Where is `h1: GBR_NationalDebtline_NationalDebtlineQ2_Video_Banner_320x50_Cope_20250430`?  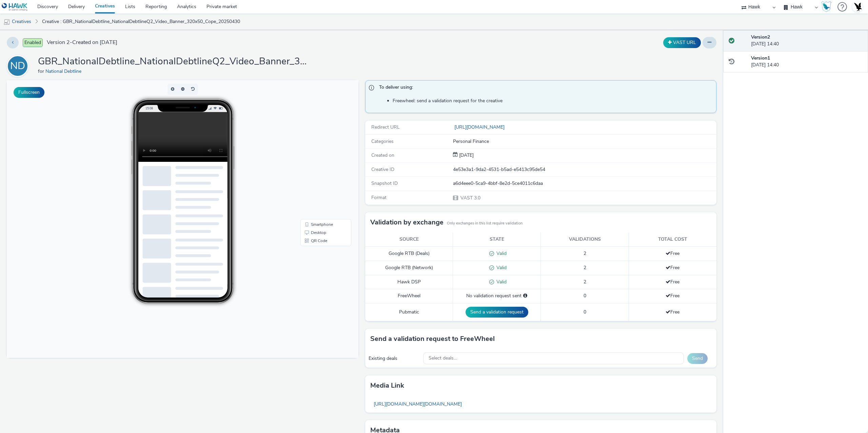 h1: GBR_NationalDebtline_NationalDebtlineQ2_Video_Banner_320x50_Cope_20250430 is located at coordinates (174, 62).